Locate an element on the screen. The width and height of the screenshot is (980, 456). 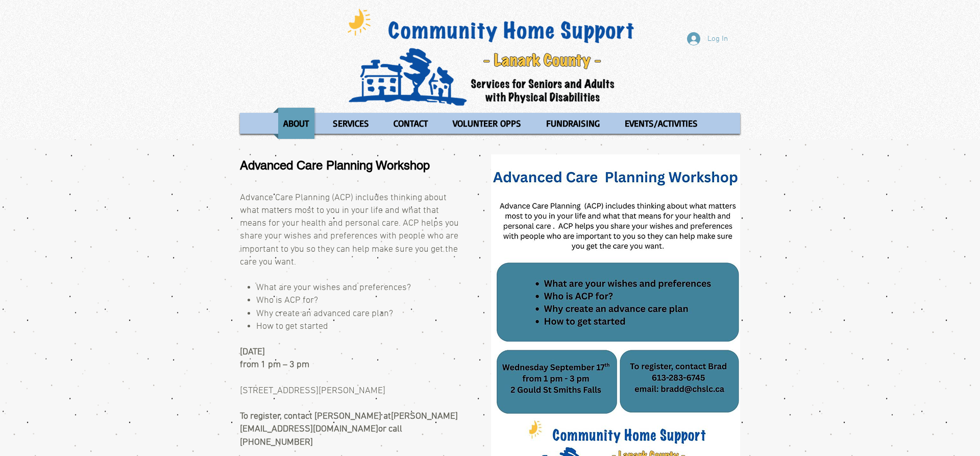
a: CONTACT is located at coordinates (411, 123).